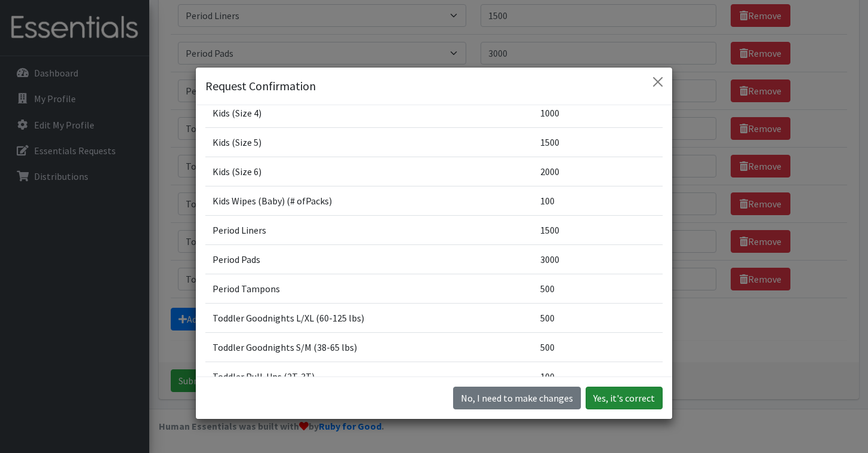  What do you see at coordinates (597, 259) in the screenshot?
I see `td: 3000` at bounding box center [597, 259].